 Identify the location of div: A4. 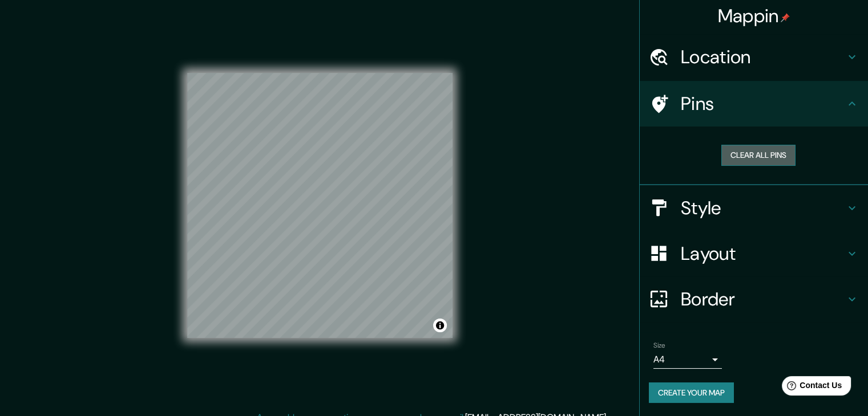
(688, 360).